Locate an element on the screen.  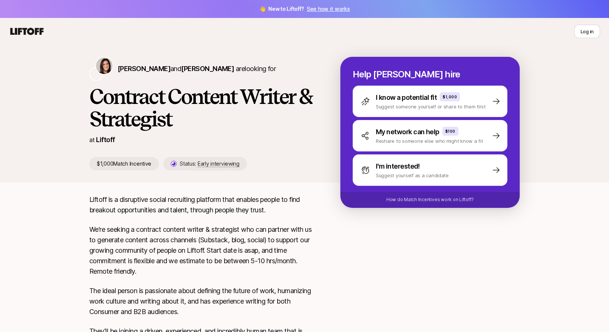
p: I'm interested! is located at coordinates (398, 166).